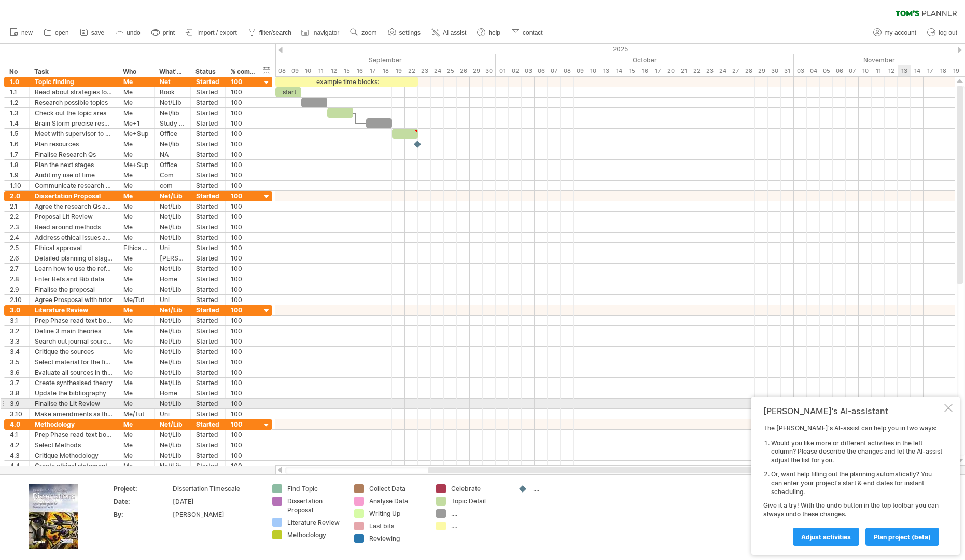 The height and width of the screenshot is (560, 965). Describe the element at coordinates (136, 248) in the screenshot. I see `div: Ethics Comm` at that location.